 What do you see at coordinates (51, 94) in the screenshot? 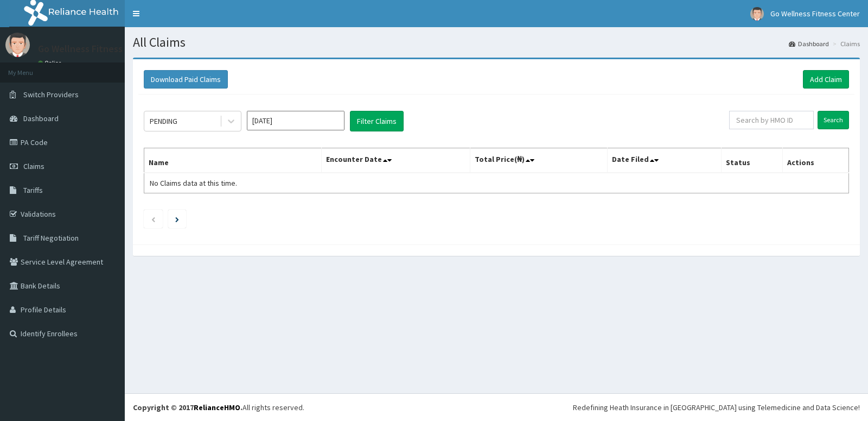
I see `span: Switch Providers` at bounding box center [51, 94].